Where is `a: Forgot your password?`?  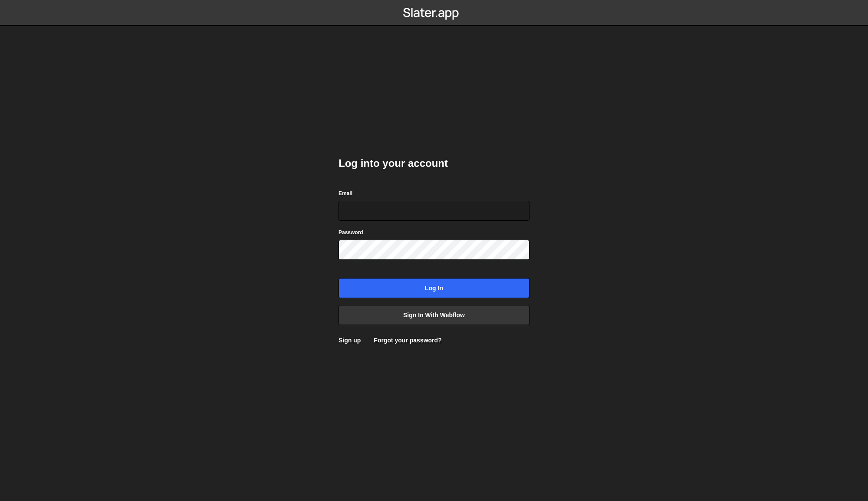
a: Forgot your password? is located at coordinates (408, 340).